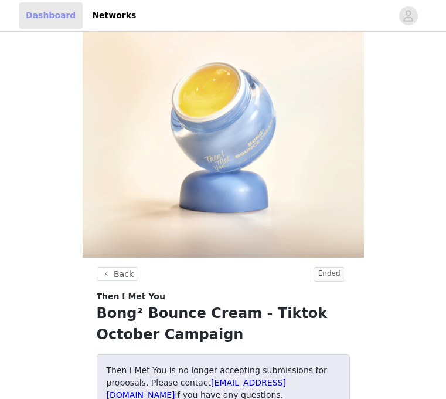  Describe the element at coordinates (329, 274) in the screenshot. I see `span: Ended` at that location.